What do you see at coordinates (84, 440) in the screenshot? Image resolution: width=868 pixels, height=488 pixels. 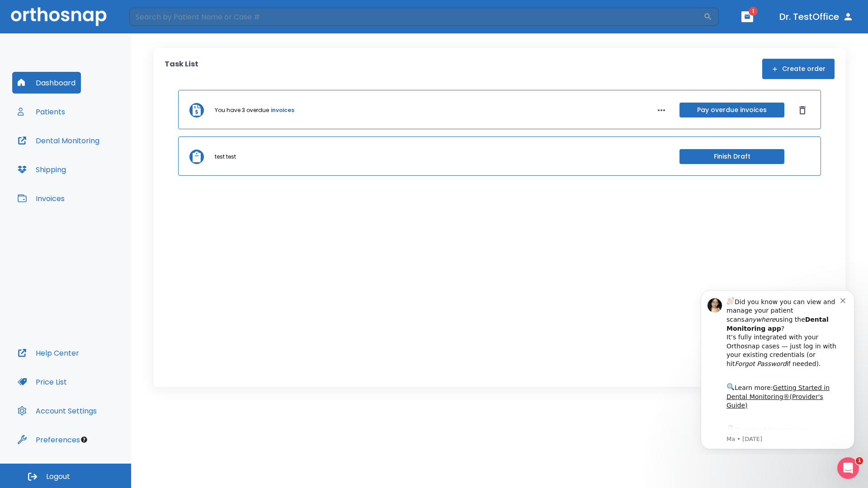 I see `div: Tooltip anchor` at bounding box center [84, 440].